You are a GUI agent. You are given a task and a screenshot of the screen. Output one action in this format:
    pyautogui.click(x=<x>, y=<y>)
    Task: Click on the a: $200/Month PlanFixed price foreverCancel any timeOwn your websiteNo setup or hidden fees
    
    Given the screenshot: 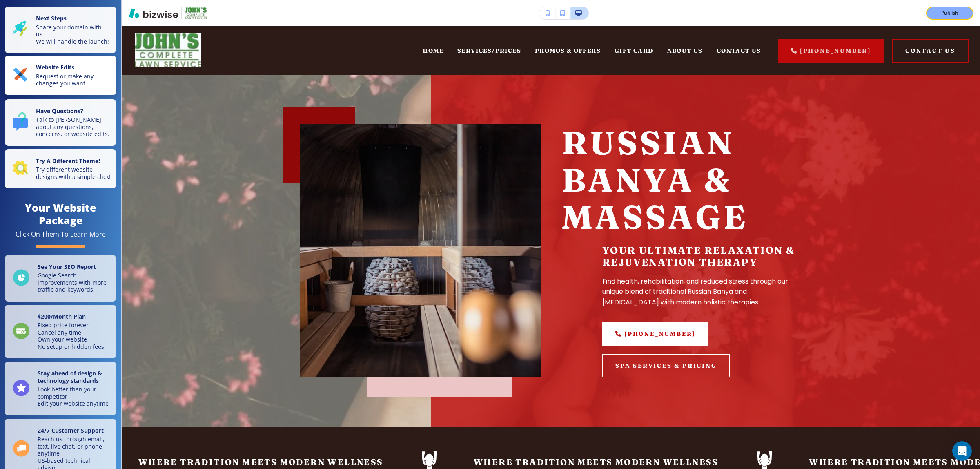 What is the action you would take?
    pyautogui.click(x=61, y=332)
    